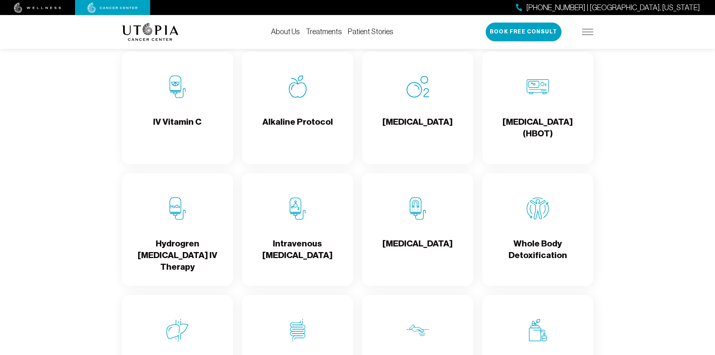 The height and width of the screenshot is (355, 715). Describe the element at coordinates (588, 32) in the screenshot. I see `img: icon-hamburger` at that location.